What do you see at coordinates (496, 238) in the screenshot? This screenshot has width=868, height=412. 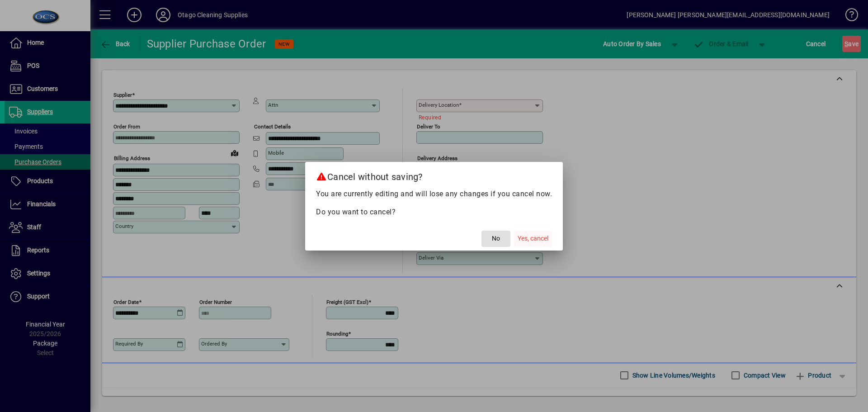 I see `span: No` at bounding box center [496, 238].